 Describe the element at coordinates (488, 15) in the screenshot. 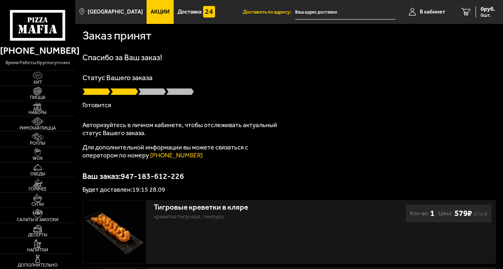

I see `span: 0 шт.` at that location.